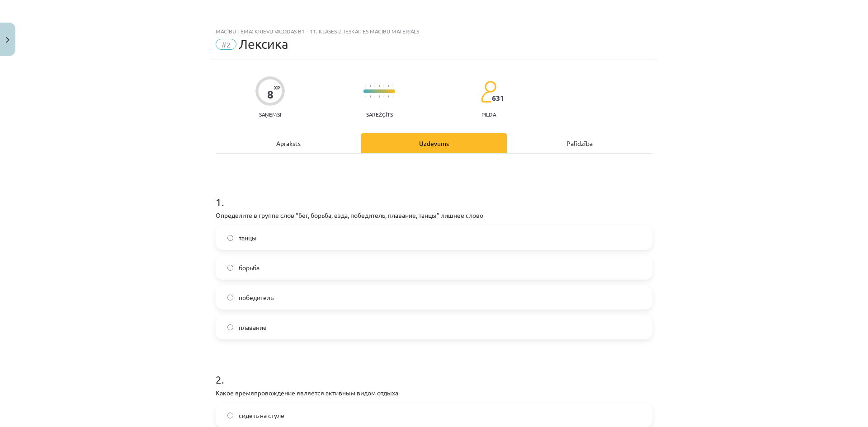 The image size is (868, 427). What do you see at coordinates (248, 237) in the screenshot?
I see `span: танцы` at bounding box center [248, 237].